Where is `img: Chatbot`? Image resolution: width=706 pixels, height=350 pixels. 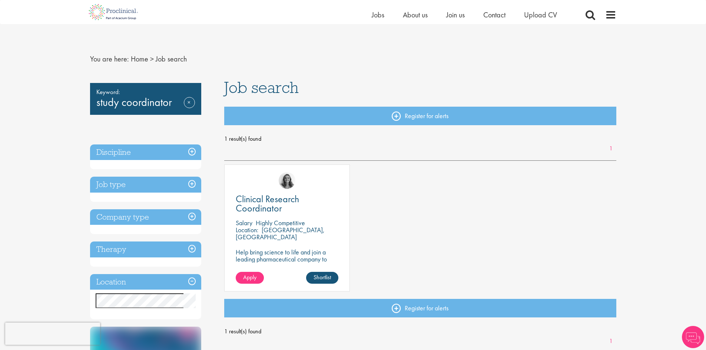
img: Chatbot is located at coordinates (693, 337).